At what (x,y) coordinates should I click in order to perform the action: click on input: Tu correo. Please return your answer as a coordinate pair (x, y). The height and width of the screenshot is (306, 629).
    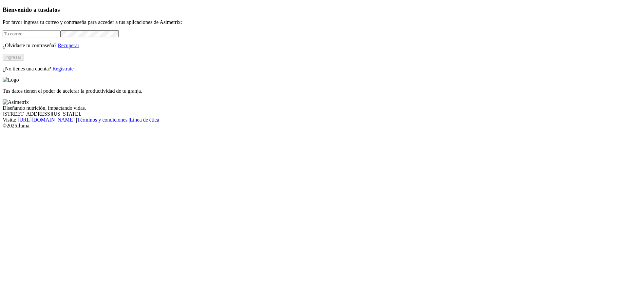
    Looking at the image, I should click on (31, 34).